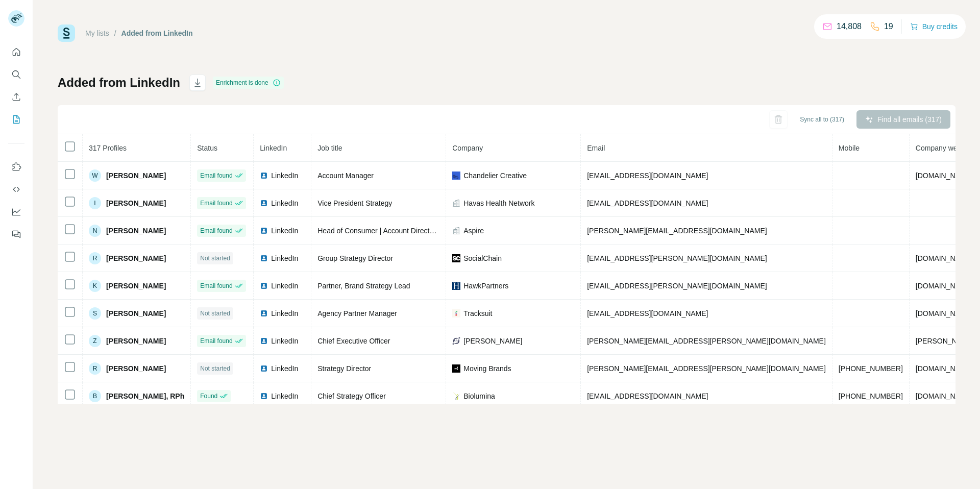 The width and height of the screenshot is (980, 489). Describe the element at coordinates (354, 341) in the screenshot. I see `span: Chief Executive Officer` at that location.